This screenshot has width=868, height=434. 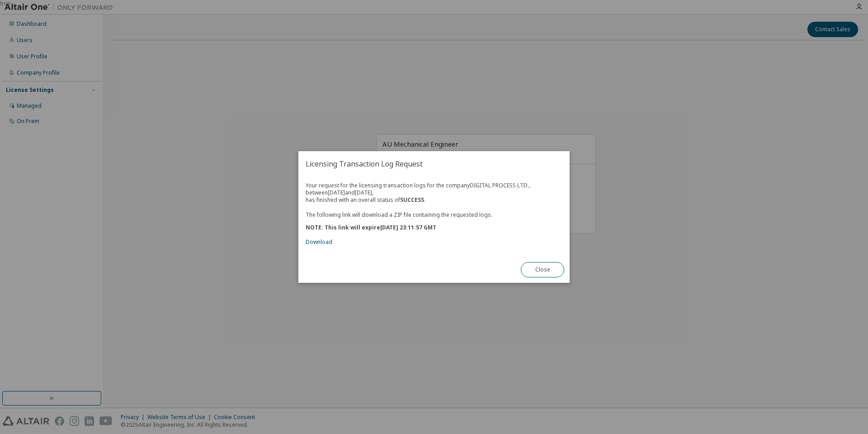 I want to click on a: Download, so click(x=319, y=242).